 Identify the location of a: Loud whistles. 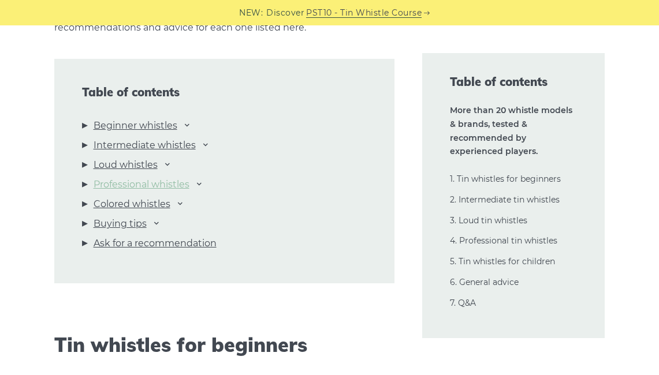
(125, 165).